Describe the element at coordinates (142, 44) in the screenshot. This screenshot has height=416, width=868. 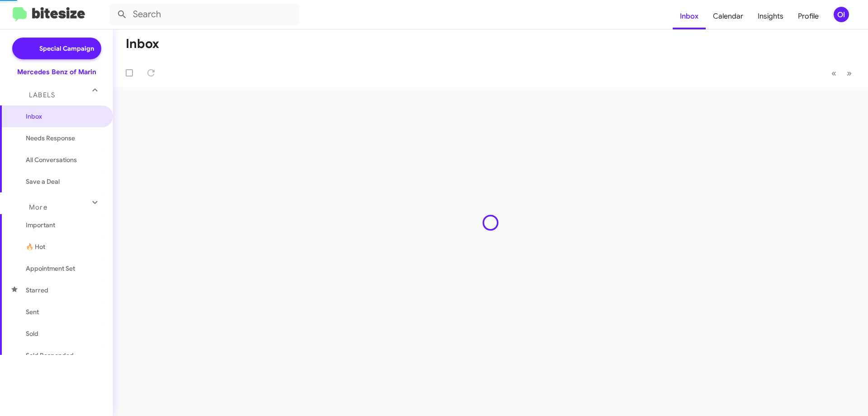
I see `h1: Inbox` at that location.